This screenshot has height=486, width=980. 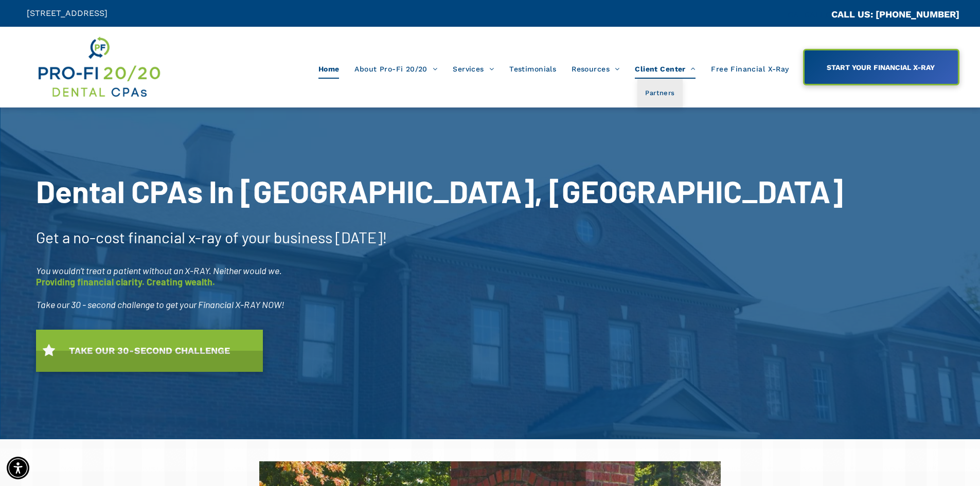 What do you see at coordinates (99, 67) in the screenshot?
I see `img: Get Dental CPA Consulting, Bookkeeping, & Bank Loans` at bounding box center [99, 67].